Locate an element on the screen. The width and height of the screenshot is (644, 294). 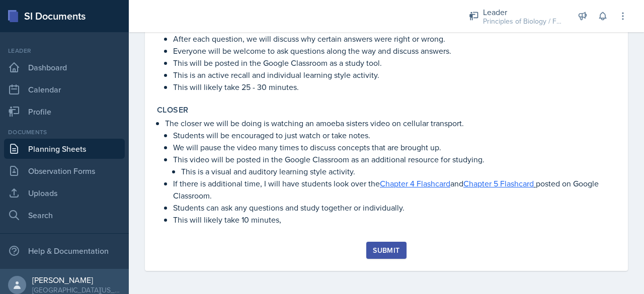
p: Everyone will be welcome to ask questions along the way and discuss answers. is located at coordinates (394, 51).